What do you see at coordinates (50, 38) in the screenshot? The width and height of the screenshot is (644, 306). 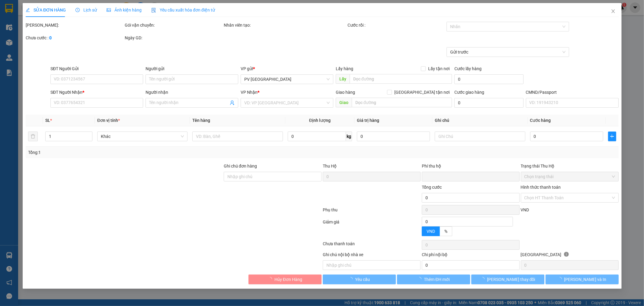 I see `b: 0` at bounding box center [50, 38].